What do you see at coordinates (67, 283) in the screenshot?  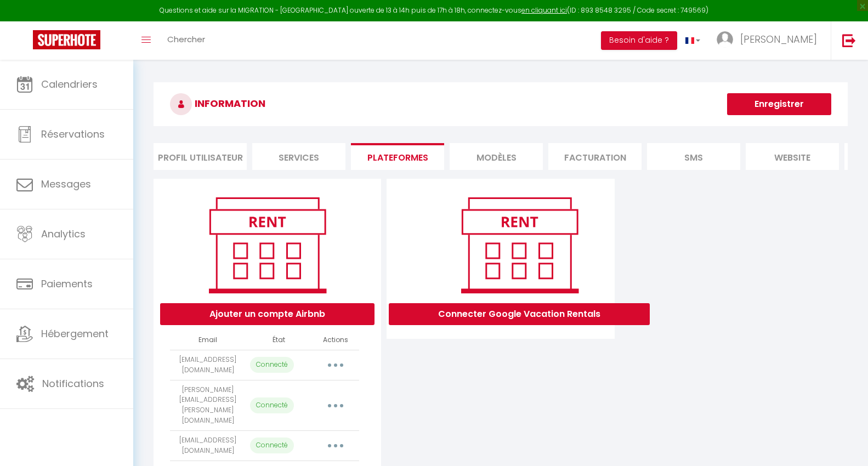 I see `span: Paiements` at bounding box center [67, 283].